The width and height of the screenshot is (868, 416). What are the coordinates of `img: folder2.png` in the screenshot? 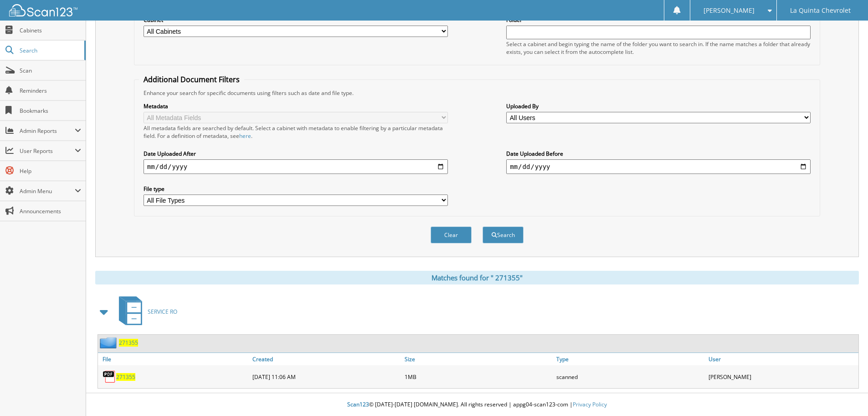 It's located at (109, 342).